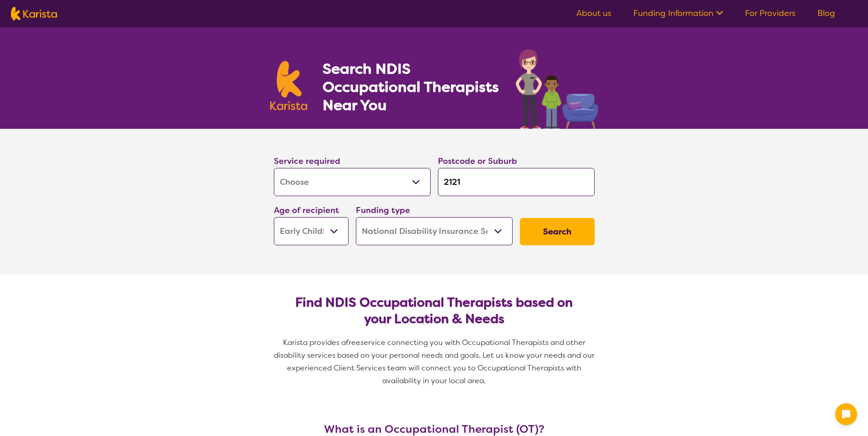 The height and width of the screenshot is (436, 868). Describe the element at coordinates (678, 13) in the screenshot. I see `a: Funding Information` at that location.